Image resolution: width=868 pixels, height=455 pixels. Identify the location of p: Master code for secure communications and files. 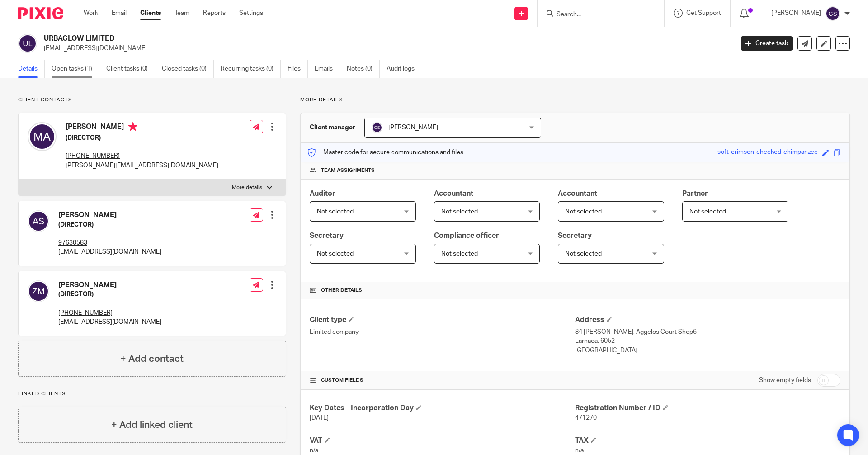
(385, 153).